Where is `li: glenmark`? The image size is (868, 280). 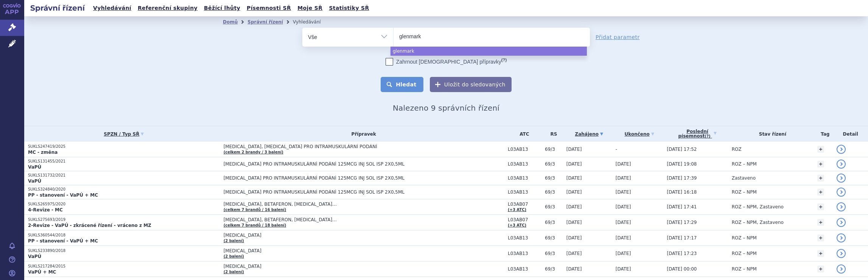
li: glenmark is located at coordinates (488, 51).